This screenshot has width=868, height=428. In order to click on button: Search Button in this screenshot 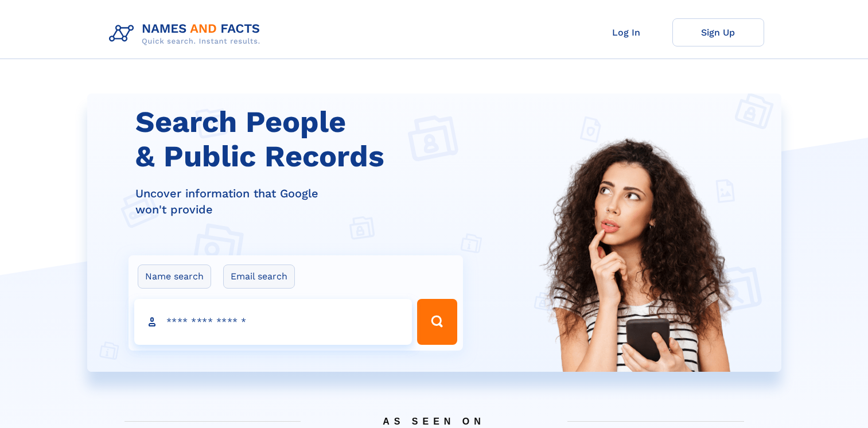, I will do `click(437, 322)`.